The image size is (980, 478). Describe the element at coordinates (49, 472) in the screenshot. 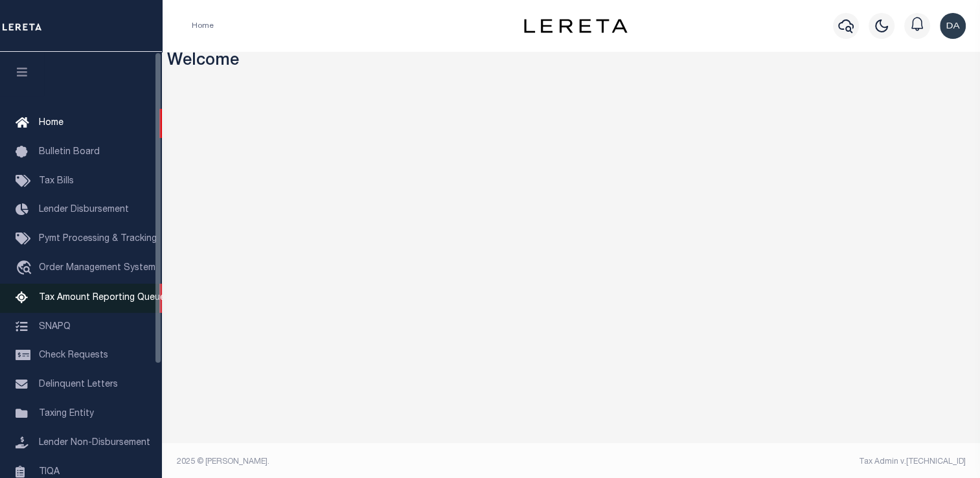

I see `span: TIQA` at that location.